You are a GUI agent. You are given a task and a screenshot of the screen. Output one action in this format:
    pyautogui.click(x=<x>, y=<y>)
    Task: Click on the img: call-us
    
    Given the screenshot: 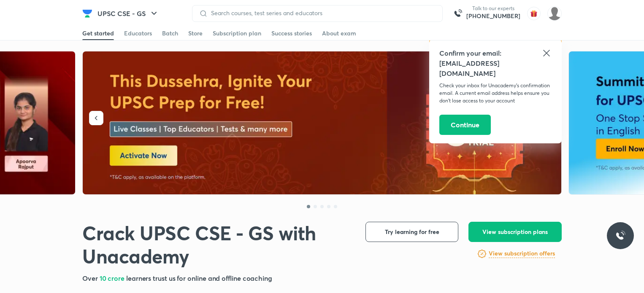 What is the action you would take?
    pyautogui.click(x=458, y=13)
    